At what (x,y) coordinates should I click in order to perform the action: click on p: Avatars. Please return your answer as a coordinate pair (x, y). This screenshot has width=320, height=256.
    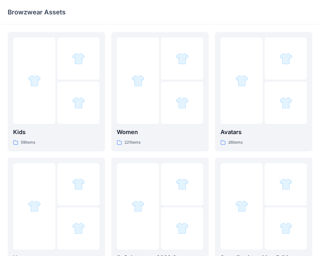
    Looking at the image, I should click on (264, 132).